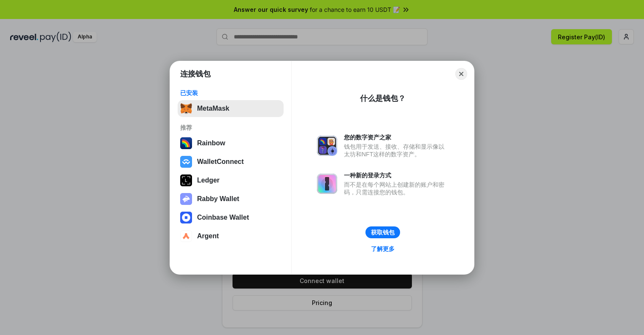 This screenshot has height=335, width=644. What do you see at coordinates (231, 128) in the screenshot?
I see `div: 推荐` at bounding box center [231, 128].